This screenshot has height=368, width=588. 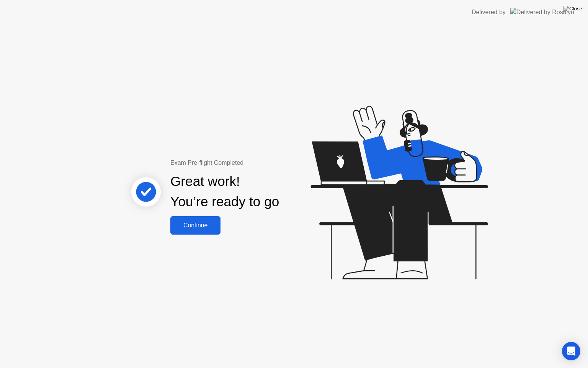 What do you see at coordinates (195, 225) in the screenshot?
I see `div: Continue` at bounding box center [195, 225].